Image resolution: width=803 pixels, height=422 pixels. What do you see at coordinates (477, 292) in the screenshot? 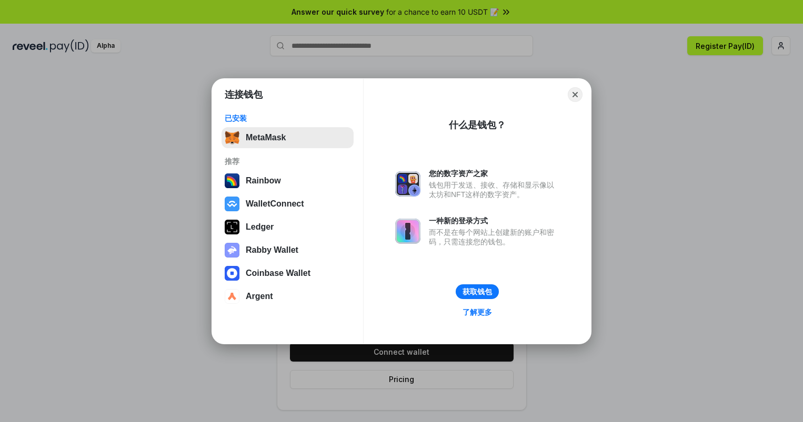
I see `button: 获取钱包` at bounding box center [477, 292].